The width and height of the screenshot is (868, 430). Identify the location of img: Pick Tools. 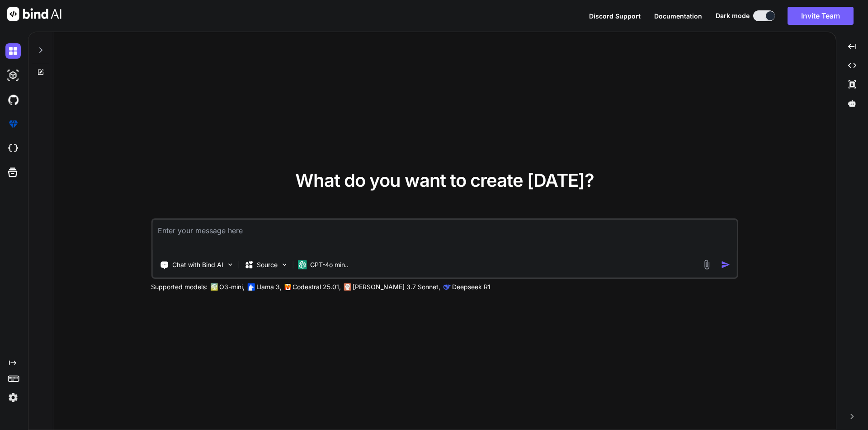
(230, 265).